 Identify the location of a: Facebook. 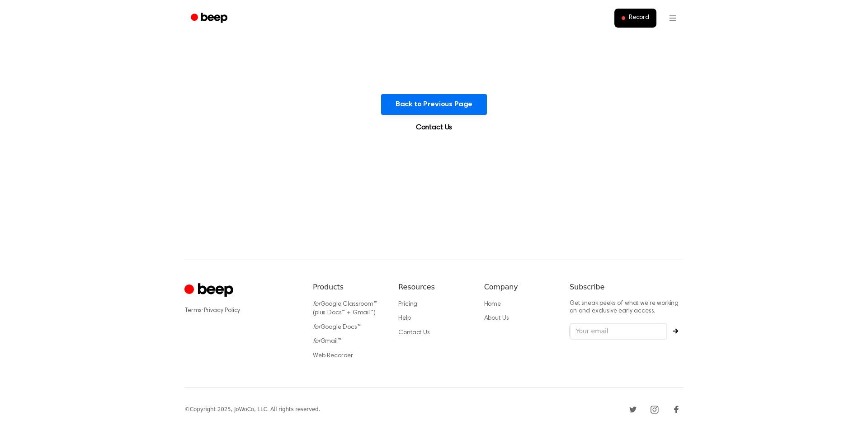
(676, 409).